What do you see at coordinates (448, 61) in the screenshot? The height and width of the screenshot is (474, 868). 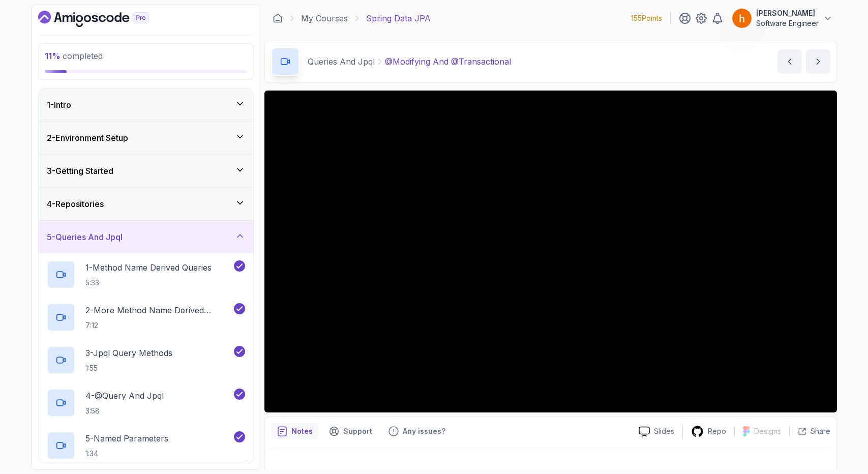 I see `p: @Modifying And @Transactional` at bounding box center [448, 61].